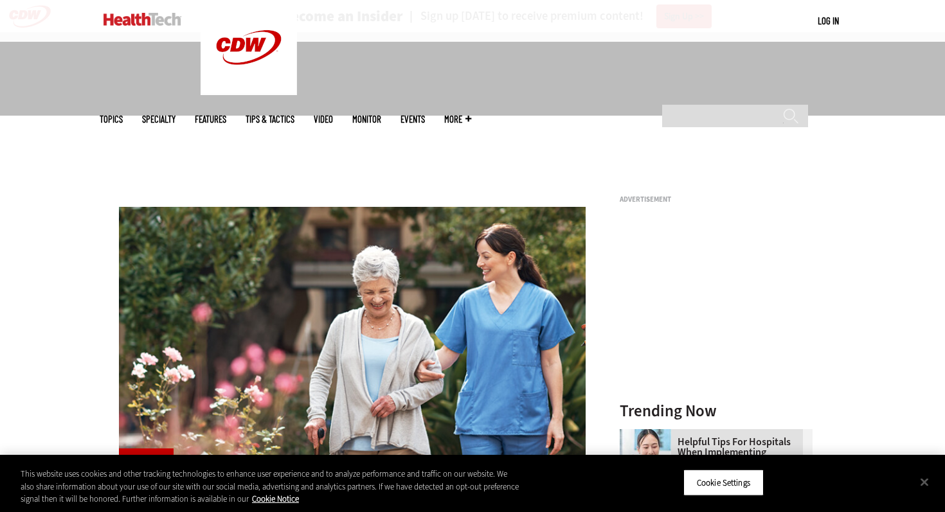 The image size is (945, 512). What do you see at coordinates (366, 119) in the screenshot?
I see `a: MonITor` at bounding box center [366, 119].